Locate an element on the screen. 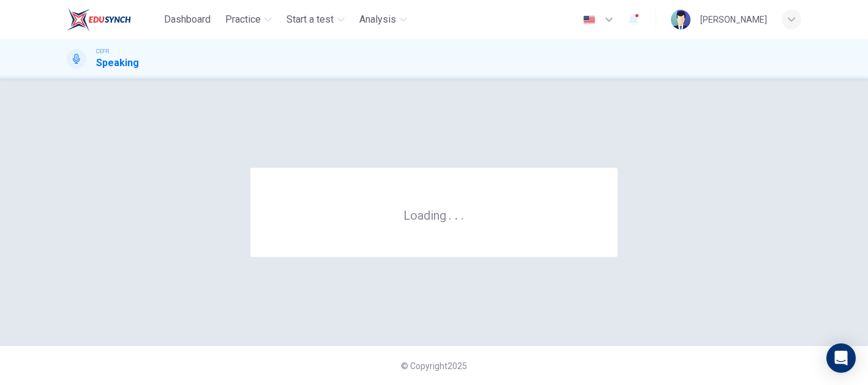  span: © Copyright 2025 is located at coordinates (434, 366).